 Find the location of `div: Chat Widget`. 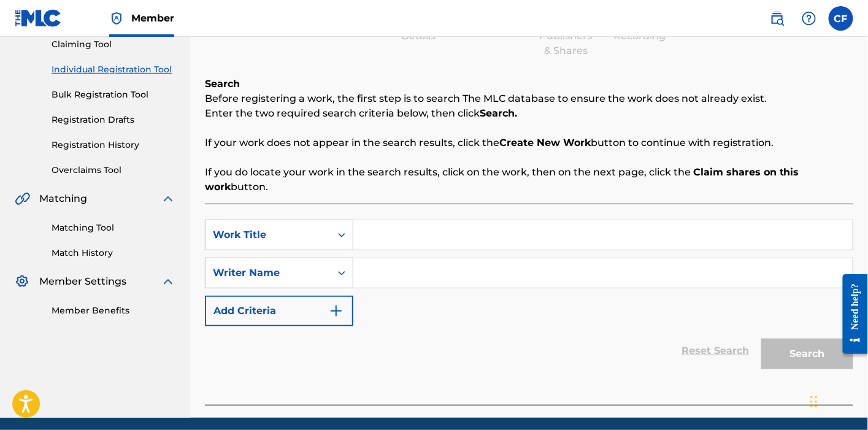

div: Chat Widget is located at coordinates (837, 400).